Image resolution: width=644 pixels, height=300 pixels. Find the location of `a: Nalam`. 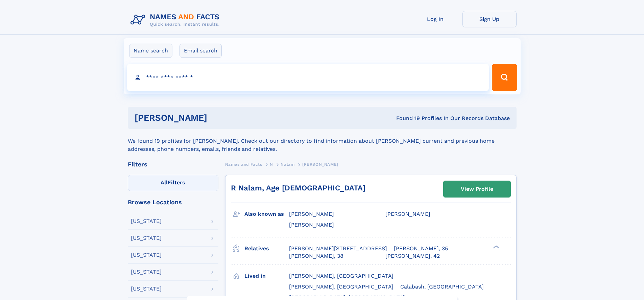

a: Nalam is located at coordinates (287, 164).